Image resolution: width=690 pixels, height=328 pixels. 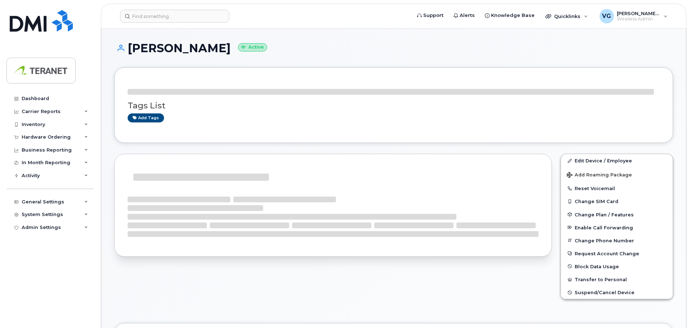 What do you see at coordinates (617, 189) in the screenshot?
I see `button: Reset Voicemail` at bounding box center [617, 189].